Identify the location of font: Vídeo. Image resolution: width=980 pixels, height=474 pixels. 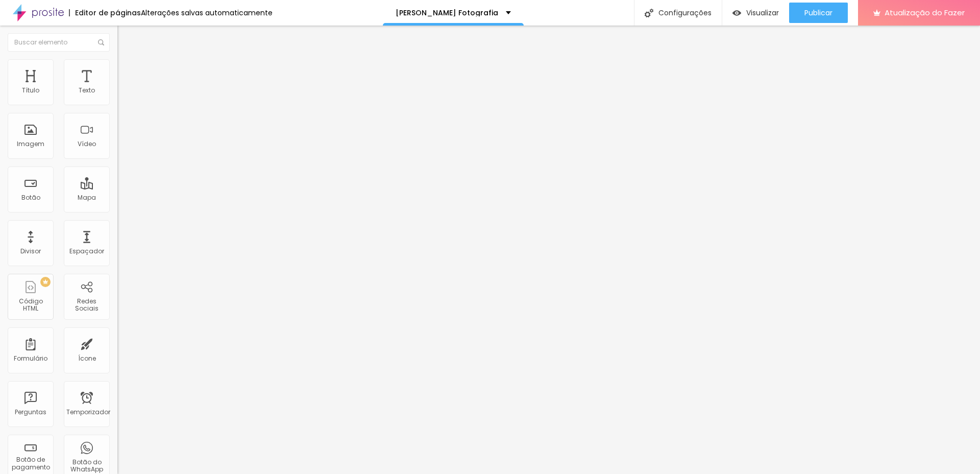
(87, 144).